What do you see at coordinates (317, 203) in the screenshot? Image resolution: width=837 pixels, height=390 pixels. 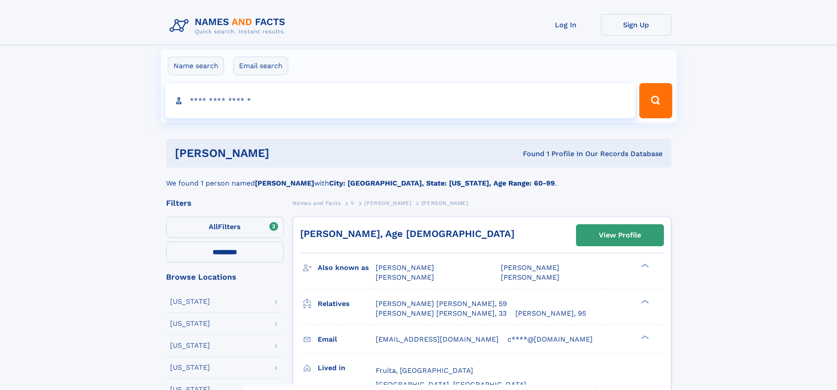 I see `a: Names and Facts` at bounding box center [317, 203].